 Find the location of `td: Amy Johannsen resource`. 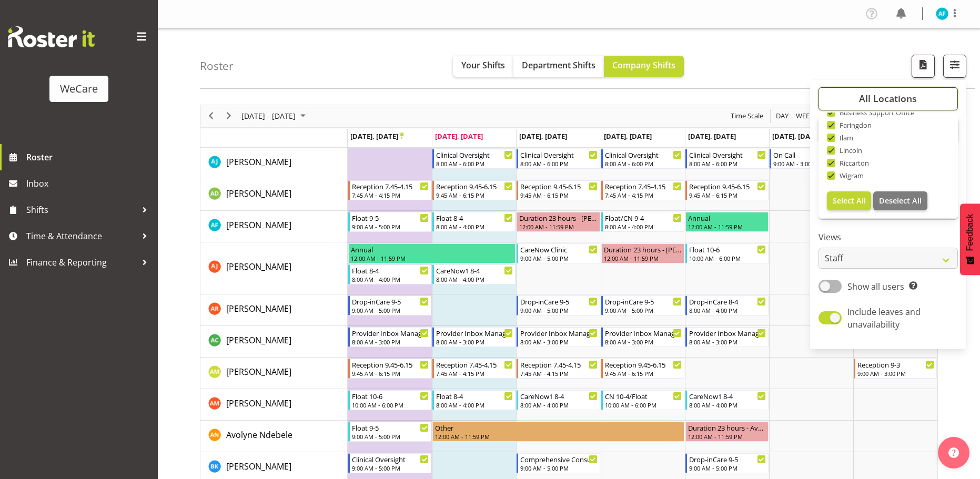

td: Amy Johannsen resource is located at coordinates (274, 268).